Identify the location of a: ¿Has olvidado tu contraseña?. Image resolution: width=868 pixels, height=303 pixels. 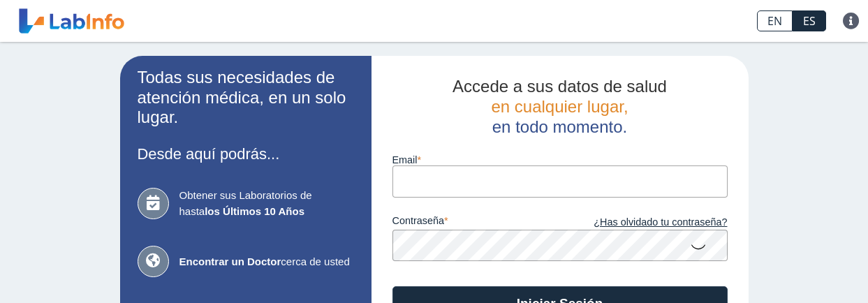
(644, 223).